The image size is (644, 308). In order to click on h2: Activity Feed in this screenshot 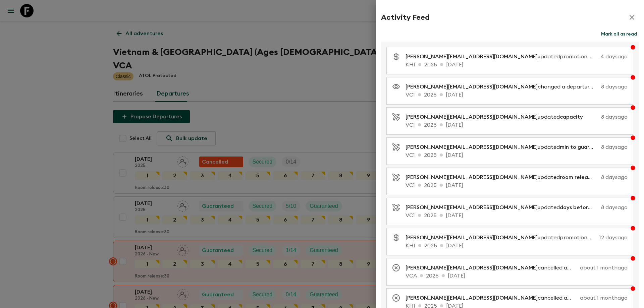, I will do `click(405, 17)`.